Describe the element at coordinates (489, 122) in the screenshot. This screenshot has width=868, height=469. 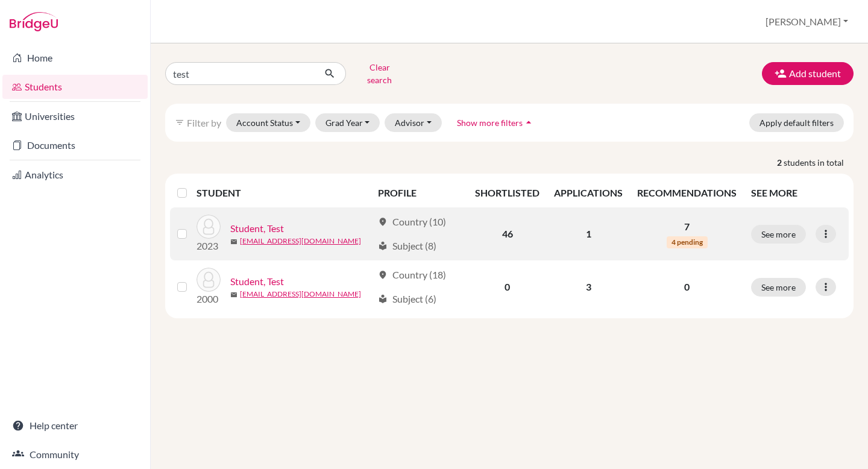
I see `span: Show more filters` at that location.